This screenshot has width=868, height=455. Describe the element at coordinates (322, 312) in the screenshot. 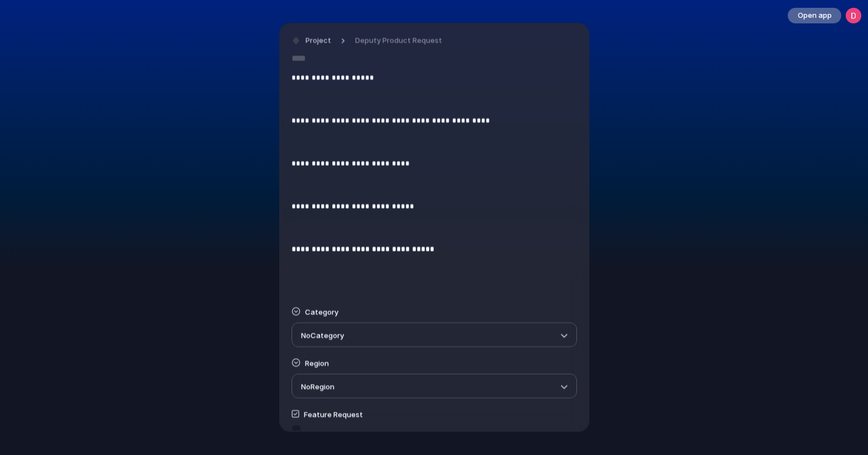

I see `span: Category` at that location.